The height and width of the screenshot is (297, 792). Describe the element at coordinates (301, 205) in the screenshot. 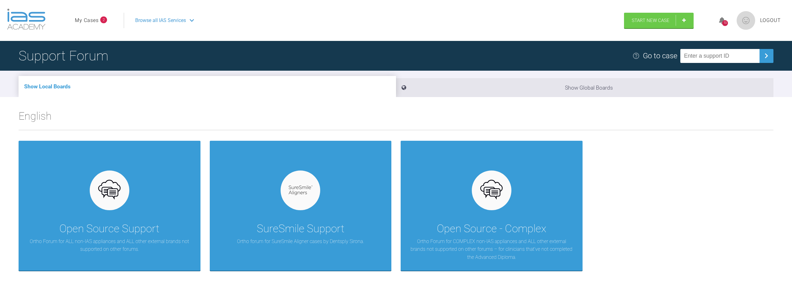

I see `a: SureSmile SupportOrtho forum for SureSmile Aligner cases by Dentsply Sirona.` at that location.